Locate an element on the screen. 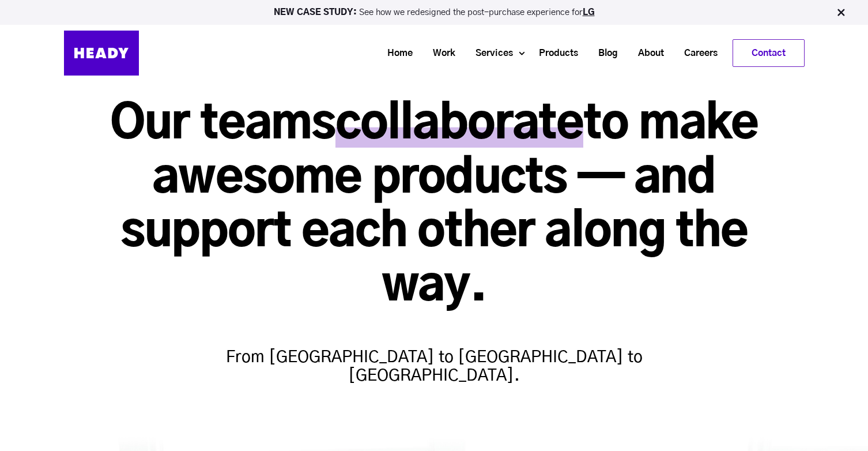  a: Blog is located at coordinates (603, 53).